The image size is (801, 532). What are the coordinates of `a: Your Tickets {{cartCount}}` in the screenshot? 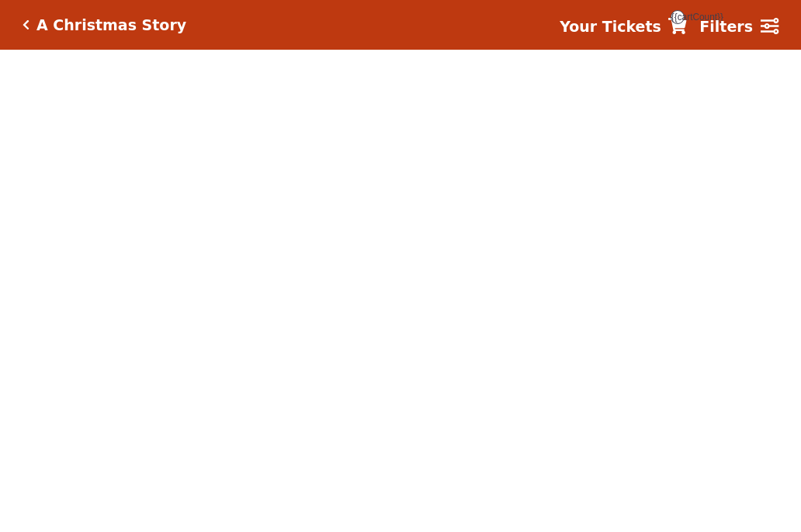 It's located at (624, 26).